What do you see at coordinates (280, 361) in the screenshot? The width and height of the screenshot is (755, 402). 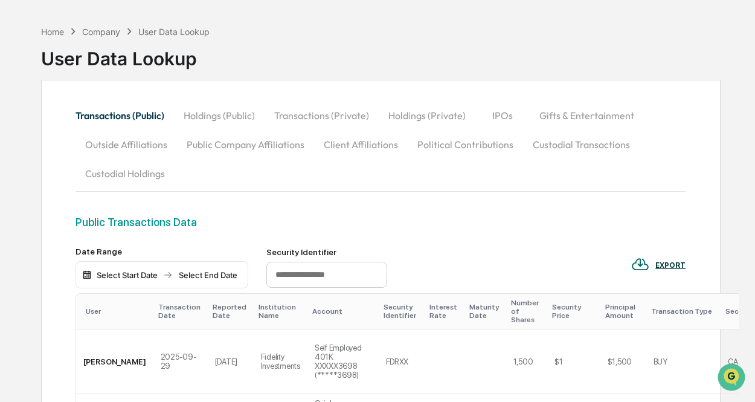 I see `td: Fidelity Investments` at bounding box center [280, 361].